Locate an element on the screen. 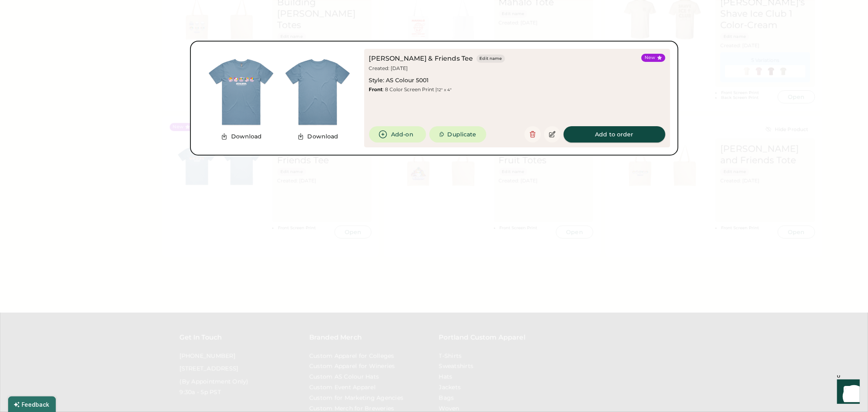  button: Delete this saved product is located at coordinates (533, 134).